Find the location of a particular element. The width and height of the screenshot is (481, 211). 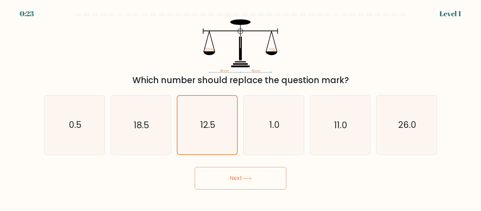

div: 0:23 is located at coordinates (27, 14).